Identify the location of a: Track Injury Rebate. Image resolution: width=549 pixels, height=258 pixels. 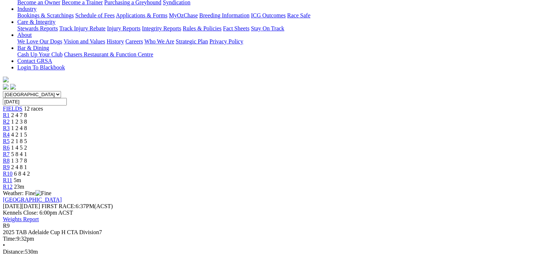
(82, 28).